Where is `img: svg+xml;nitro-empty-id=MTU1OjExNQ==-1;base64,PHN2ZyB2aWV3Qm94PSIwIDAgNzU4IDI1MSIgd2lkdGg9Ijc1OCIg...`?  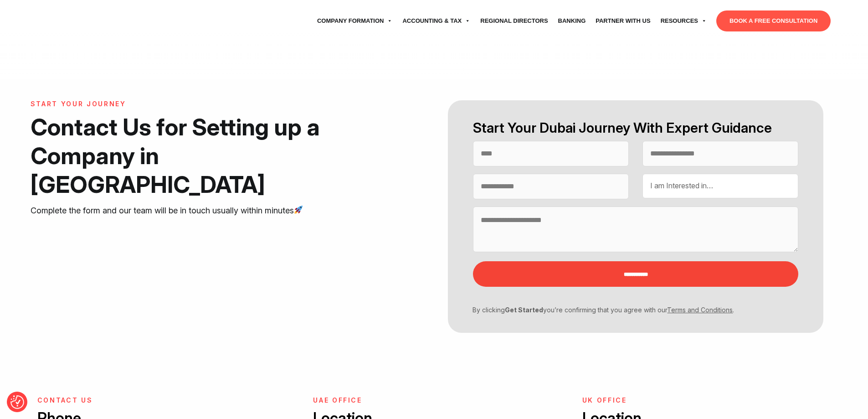
img: svg+xml;nitro-empty-id=MTU1OjExNQ==-1;base64,PHN2ZyB2aWV3Qm94PSIwIDAgNzU4IDI1MSIgd2lkdGg9Ijc1OCIg... is located at coordinates (71, 21).